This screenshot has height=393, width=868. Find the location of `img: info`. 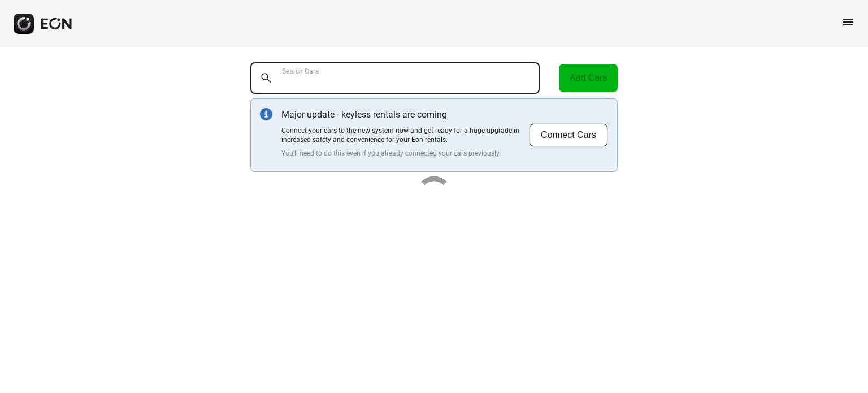

img: info is located at coordinates (266, 114).